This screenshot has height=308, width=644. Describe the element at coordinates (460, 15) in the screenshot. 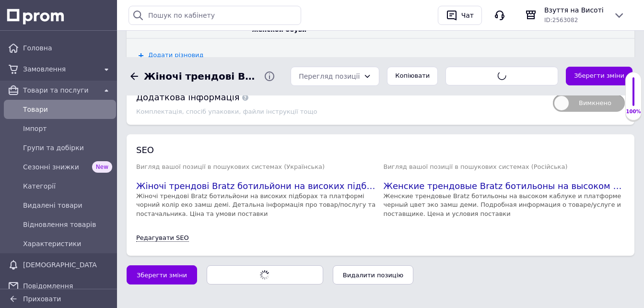

I see `button: Чат` at that location.